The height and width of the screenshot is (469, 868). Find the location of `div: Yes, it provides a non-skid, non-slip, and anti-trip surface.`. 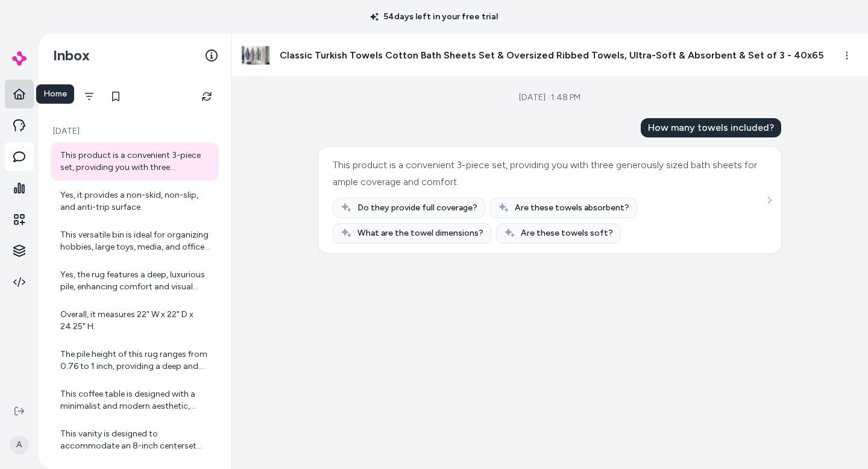

div: Yes, it provides a non-skid, non-slip, and anti-trip surface. is located at coordinates (135, 202).